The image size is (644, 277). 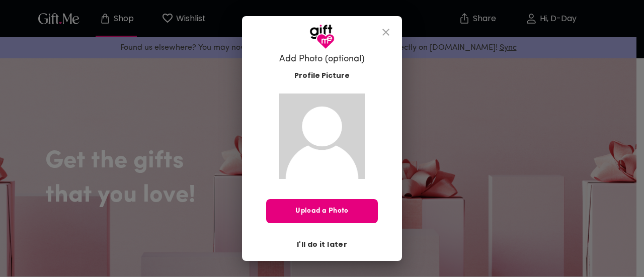 What do you see at coordinates (322, 59) in the screenshot?
I see `h6: Add Photo (optional)` at bounding box center [322, 59].